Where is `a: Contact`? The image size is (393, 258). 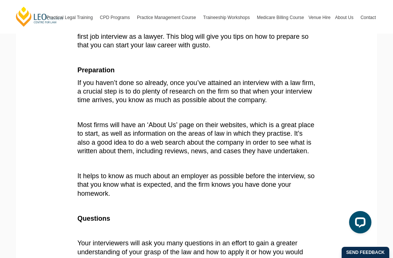 a: Contact is located at coordinates (368, 17).